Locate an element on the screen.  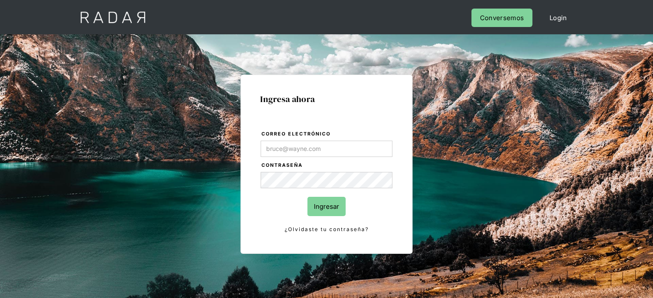
a: ¿Olvidaste tu contraseña? is located at coordinates (326, 230).